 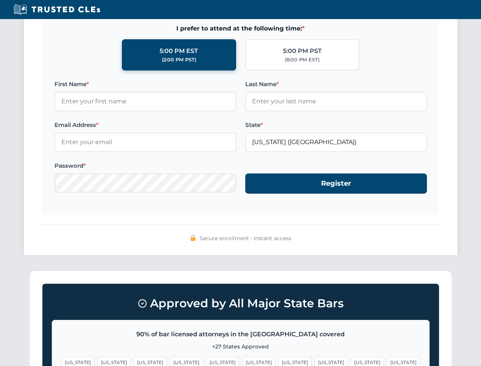 What do you see at coordinates (336, 84) in the screenshot?
I see `label: Last Name` at bounding box center [336, 84].